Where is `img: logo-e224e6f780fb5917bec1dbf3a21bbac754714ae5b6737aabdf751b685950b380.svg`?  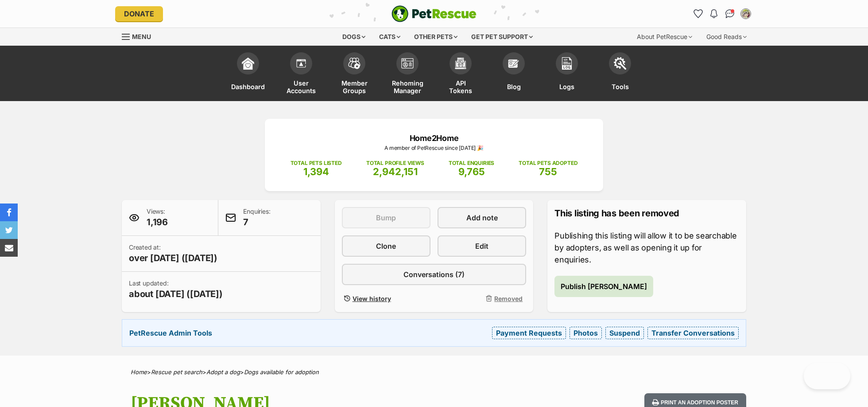
img: logo-e224e6f780fb5917bec1dbf3a21bbac754714ae5b6737aabdf751b685950b380.svg is located at coordinates (434, 14).